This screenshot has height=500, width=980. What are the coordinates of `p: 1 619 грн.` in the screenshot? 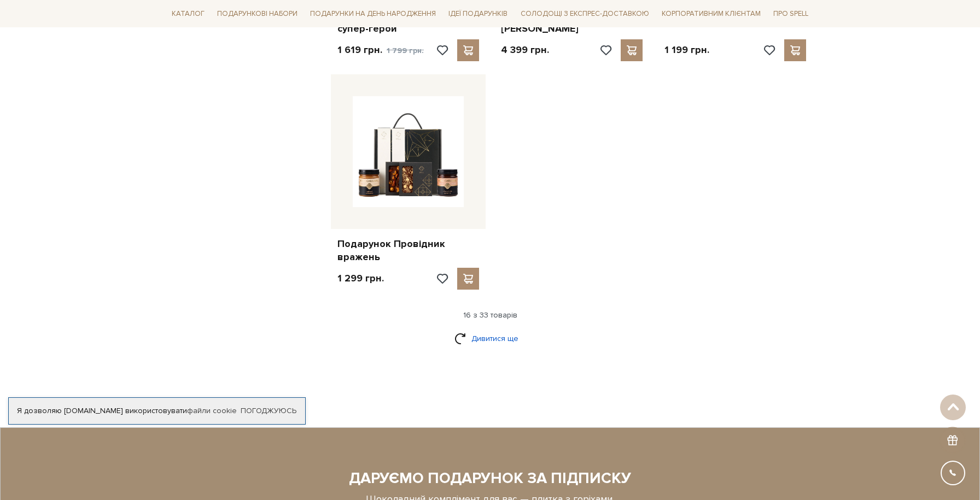 It's located at (380, 50).